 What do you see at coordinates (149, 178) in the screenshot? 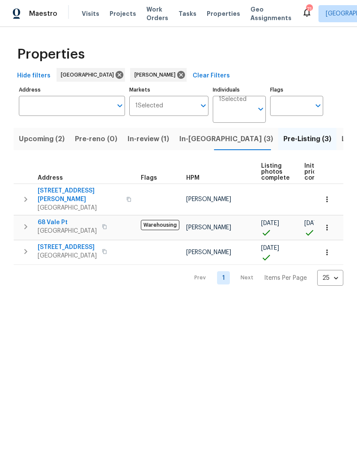
I see `span: Flags` at bounding box center [149, 178].